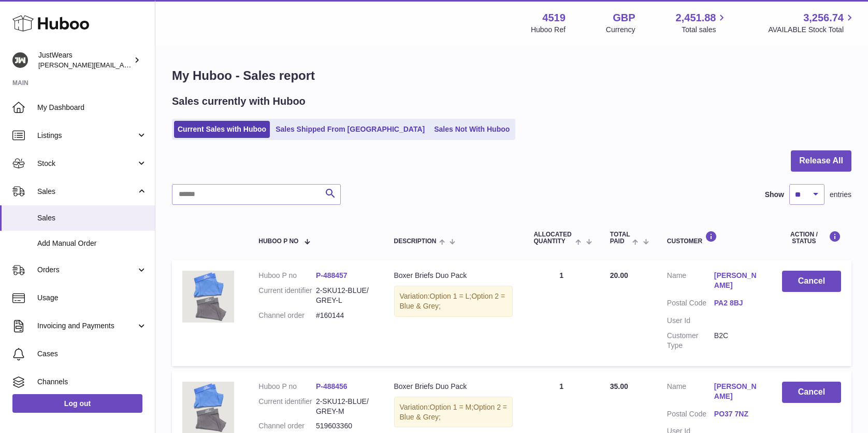  I want to click on strong: GBP, so click(624, 18).